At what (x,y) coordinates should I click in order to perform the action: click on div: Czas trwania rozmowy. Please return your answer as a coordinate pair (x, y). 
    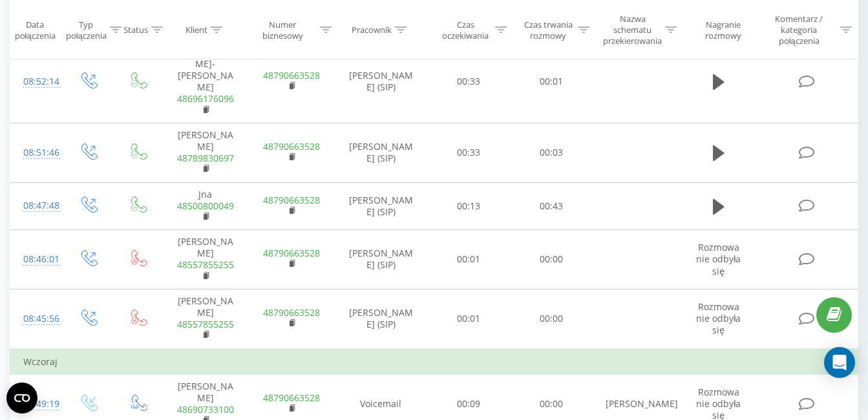
    Looking at the image, I should click on (548, 30).